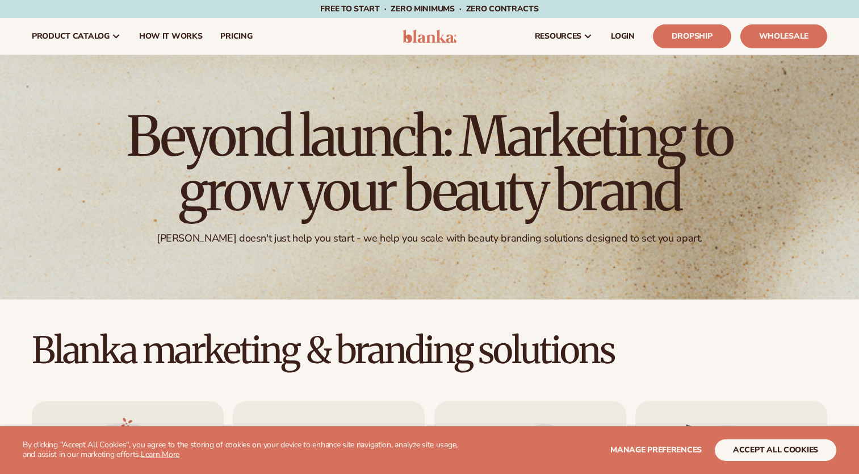  I want to click on p: By clicking "Accept All Cookies", you agree to the storing of cookies on your device to enhance s..., so click(244, 450).